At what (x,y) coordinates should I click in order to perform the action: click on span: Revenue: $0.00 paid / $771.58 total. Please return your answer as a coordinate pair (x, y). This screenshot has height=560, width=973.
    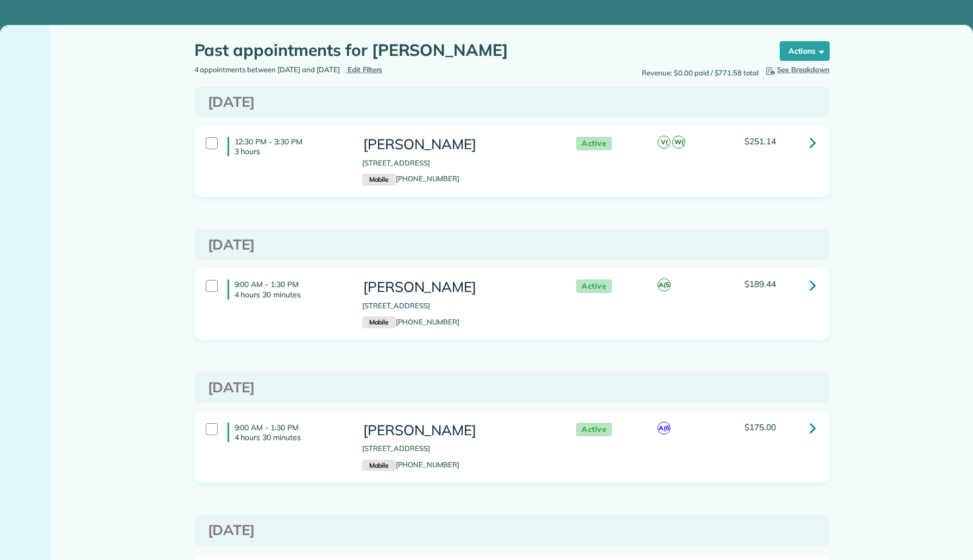
    Looking at the image, I should click on (699, 73).